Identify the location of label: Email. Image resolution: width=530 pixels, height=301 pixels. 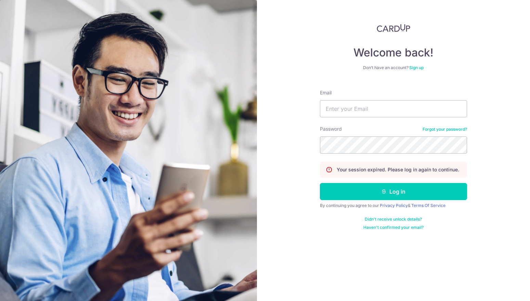
(326, 93).